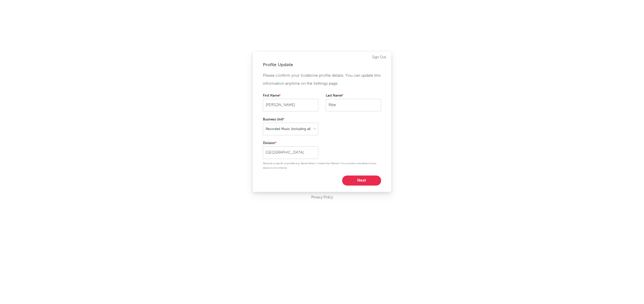 This screenshot has width=644, height=304. Describe the element at coordinates (290, 144) in the screenshot. I see `label: Division` at that location.